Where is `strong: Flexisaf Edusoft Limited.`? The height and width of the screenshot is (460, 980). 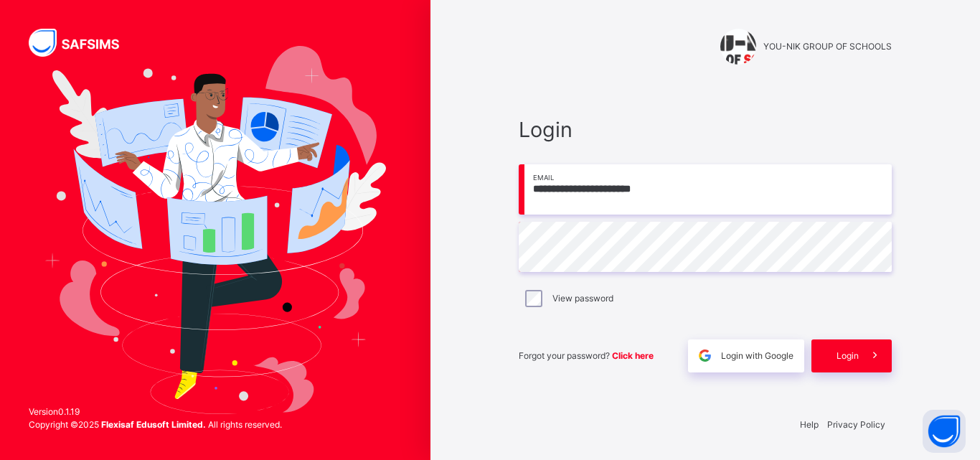
strong: Flexisaf Edusoft Limited. is located at coordinates (154, 424).